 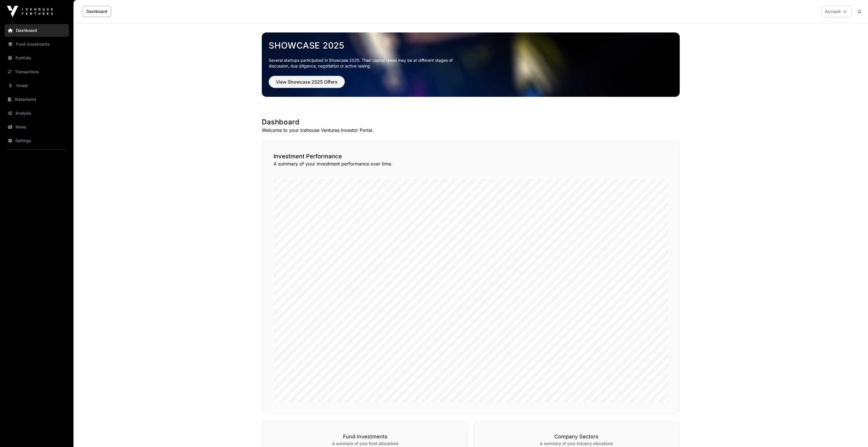 What do you see at coordinates (30, 12) in the screenshot?
I see `img: Icehouse Ventures Logo` at bounding box center [30, 12].